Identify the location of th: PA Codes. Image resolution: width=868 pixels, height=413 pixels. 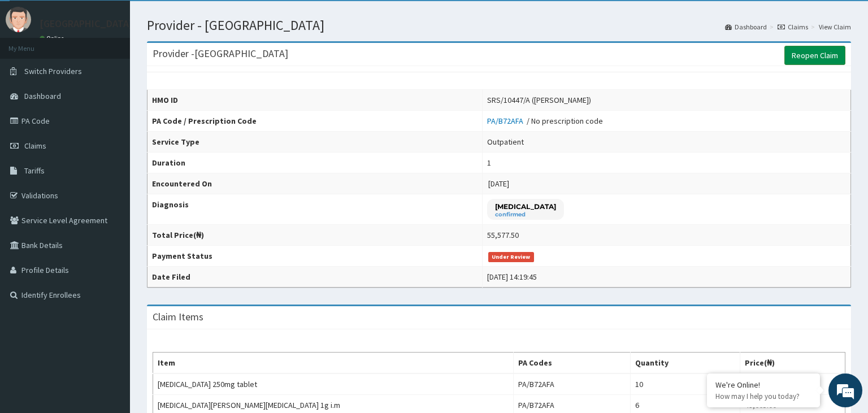
(572, 364).